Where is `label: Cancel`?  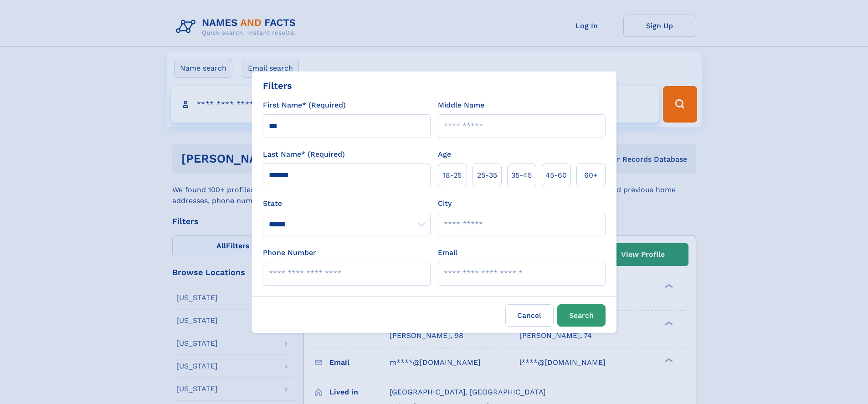
label: Cancel is located at coordinates (530, 316).